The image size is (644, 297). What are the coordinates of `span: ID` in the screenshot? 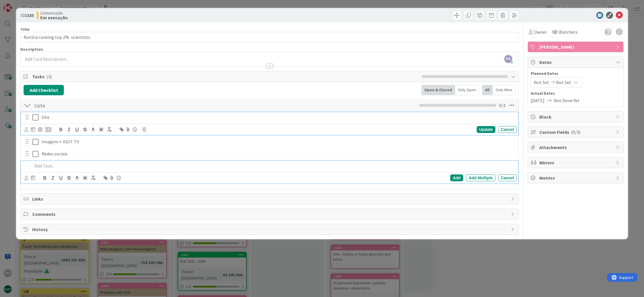 It's located at (27, 15).